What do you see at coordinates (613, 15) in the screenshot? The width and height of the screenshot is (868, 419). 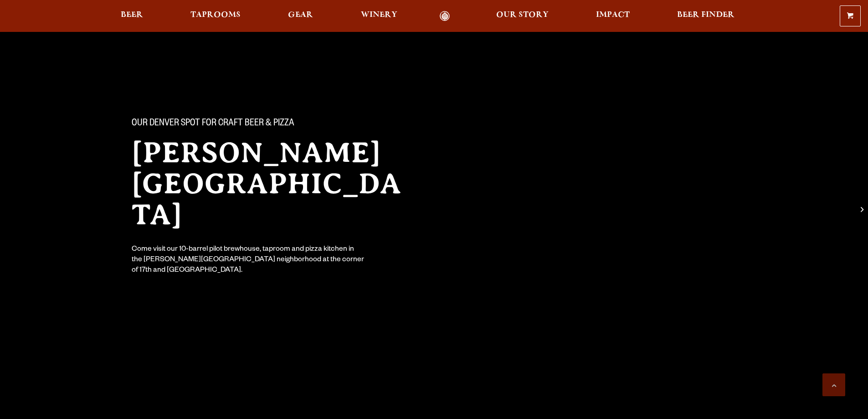 I see `span: Impact` at bounding box center [613, 15].